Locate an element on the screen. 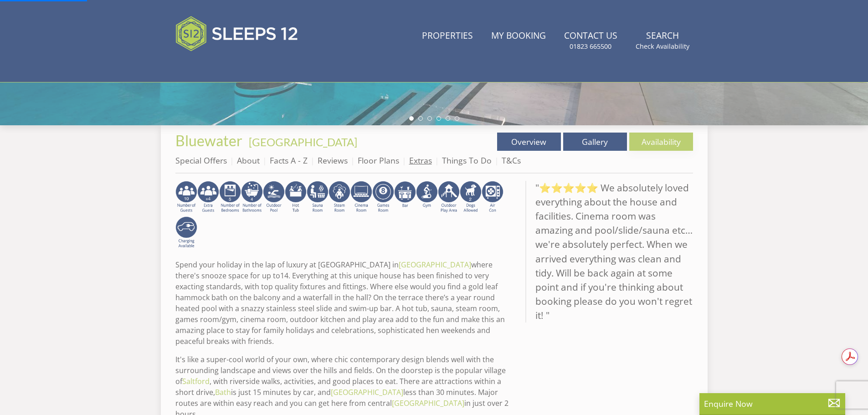  a: Gallery is located at coordinates (595, 141).